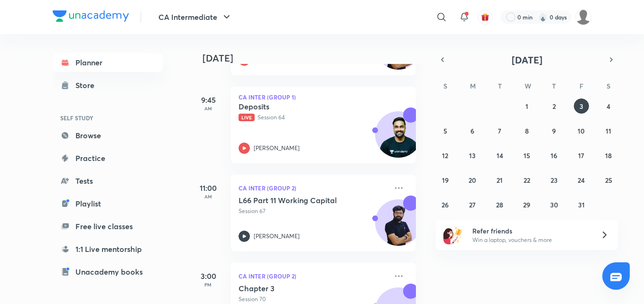 This screenshot has height=304, width=644. I want to click on button: October 19, 2025, so click(446, 180).